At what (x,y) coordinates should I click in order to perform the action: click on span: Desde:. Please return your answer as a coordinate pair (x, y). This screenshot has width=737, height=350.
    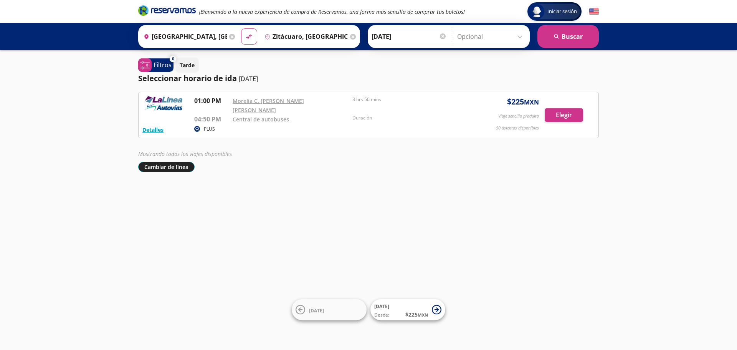
    Looking at the image, I should click on (382, 315).